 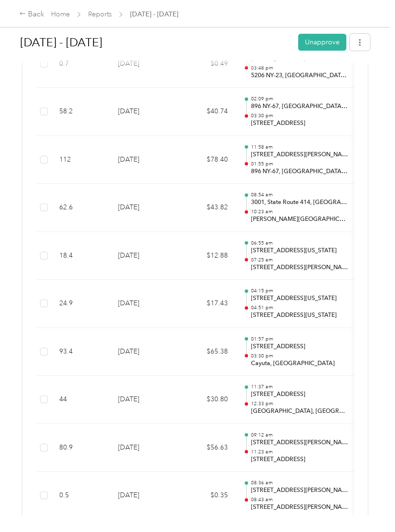 What do you see at coordinates (81, 448) in the screenshot?
I see `td: 80.9` at bounding box center [81, 448].